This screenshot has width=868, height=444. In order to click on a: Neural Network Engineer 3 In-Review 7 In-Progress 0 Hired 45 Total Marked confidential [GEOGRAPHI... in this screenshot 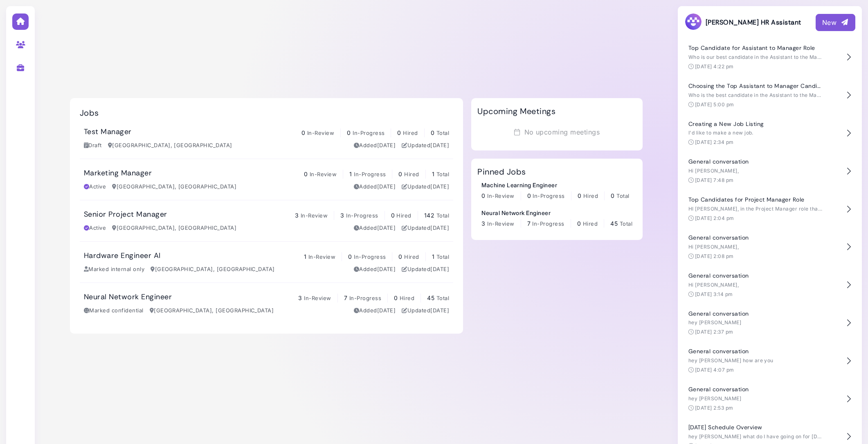, I will do `click(266, 303)`.